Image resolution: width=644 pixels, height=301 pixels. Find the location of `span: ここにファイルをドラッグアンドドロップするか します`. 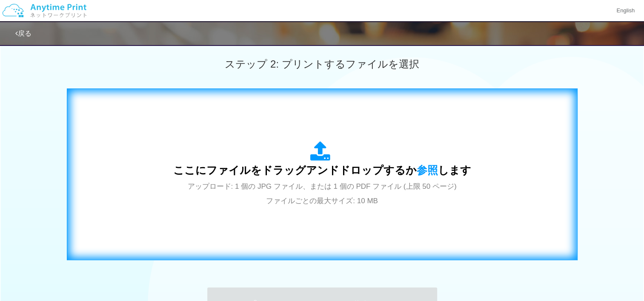

span: ここにファイルをドラッグアンドドロップするか します is located at coordinates (322, 170).